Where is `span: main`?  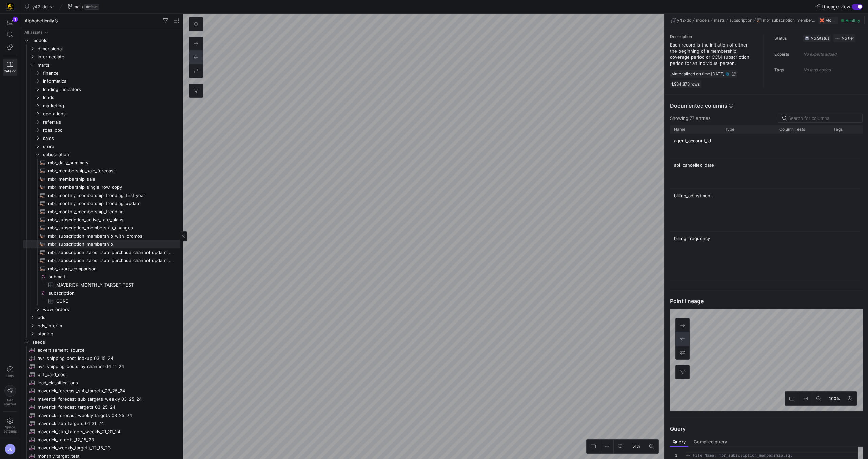 span: main is located at coordinates (78, 7).